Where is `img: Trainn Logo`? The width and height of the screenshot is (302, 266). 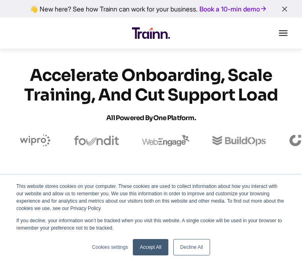
img: Trainn Logo is located at coordinates (151, 33).